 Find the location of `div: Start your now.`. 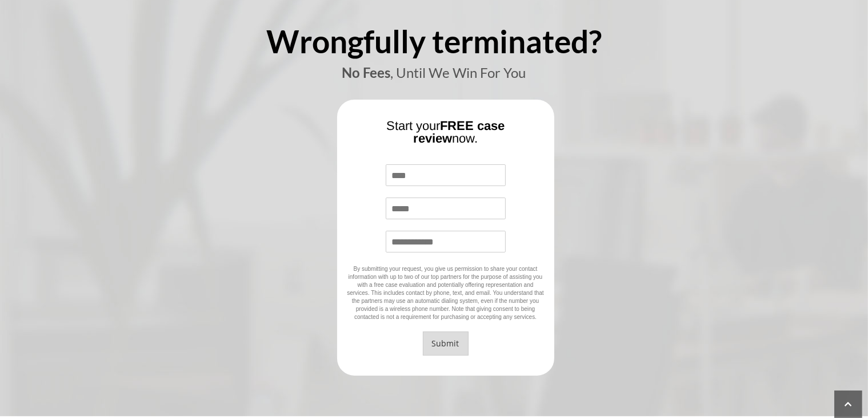

div: Start your now. is located at coordinates (446, 136).